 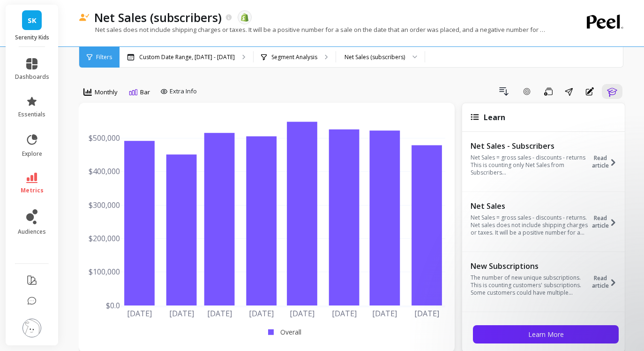 I want to click on p: New Subscriptions, so click(x=530, y=266).